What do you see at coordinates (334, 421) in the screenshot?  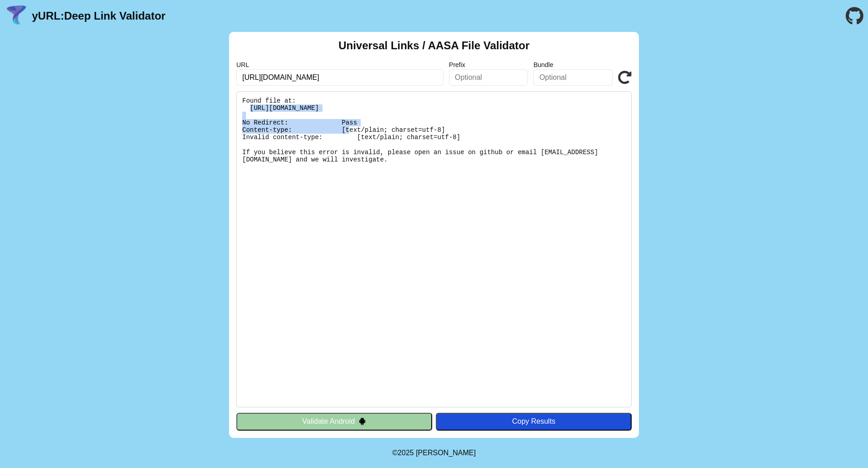 I see `button: Validate Android` at bounding box center [334, 421].